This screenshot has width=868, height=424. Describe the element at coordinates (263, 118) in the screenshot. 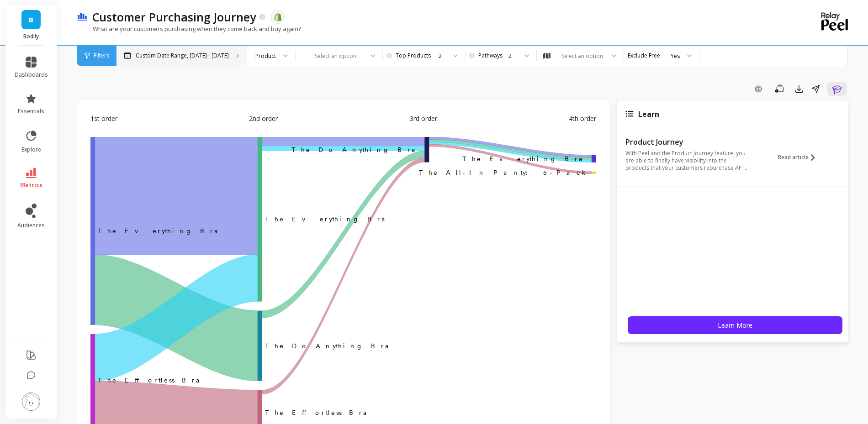

I see `span: 2nd order` at that location.